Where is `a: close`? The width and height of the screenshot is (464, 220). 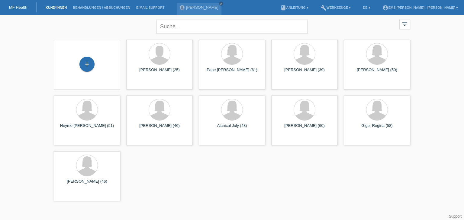 a: close is located at coordinates (221, 4).